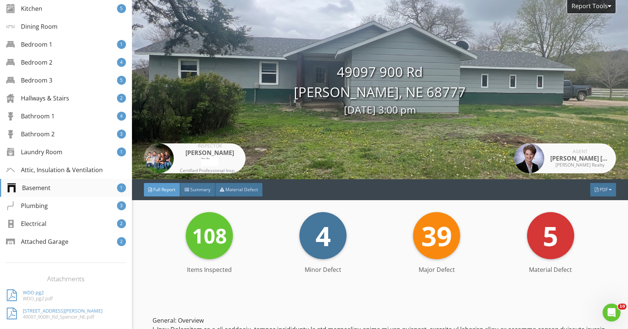 The height and width of the screenshot is (329, 628). I want to click on span: 10, so click(622, 307).